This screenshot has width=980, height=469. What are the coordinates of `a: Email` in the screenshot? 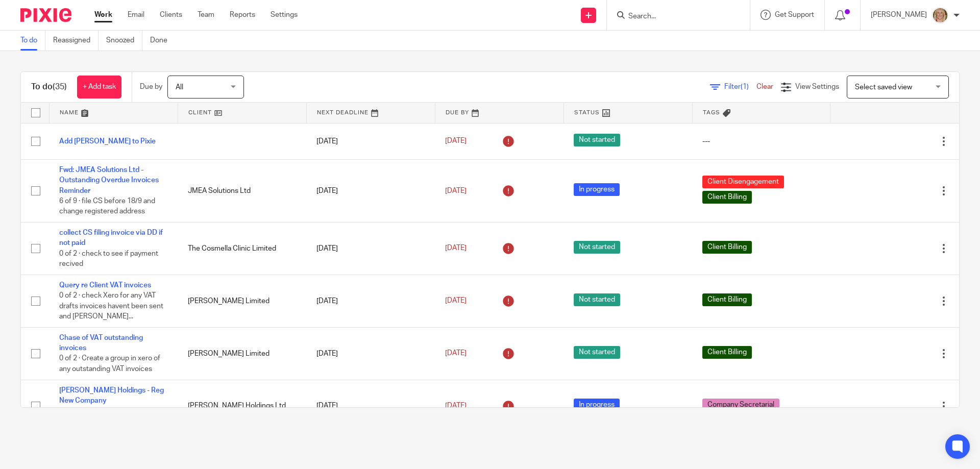 It's located at (136, 15).